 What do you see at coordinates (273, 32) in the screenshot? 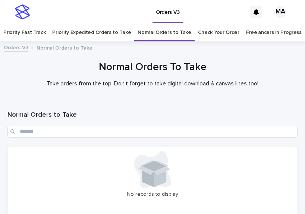
I see `a: Freelancers in Progress` at bounding box center [273, 32].